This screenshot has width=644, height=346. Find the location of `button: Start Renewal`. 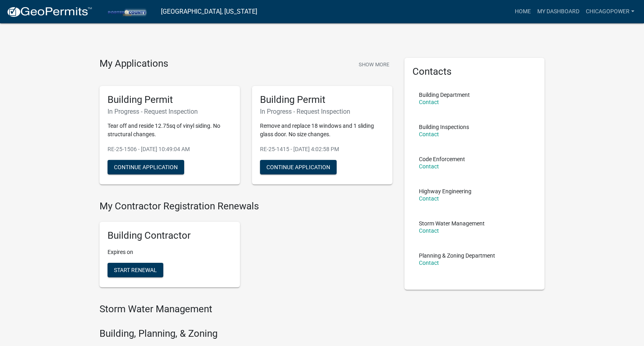

button: Start Renewal is located at coordinates (135, 270).